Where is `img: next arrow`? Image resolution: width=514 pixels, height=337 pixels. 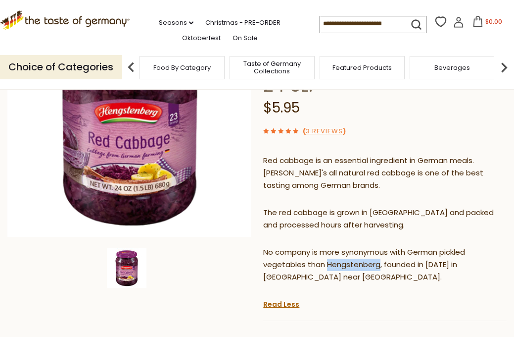
img: next arrow is located at coordinates (504, 67).